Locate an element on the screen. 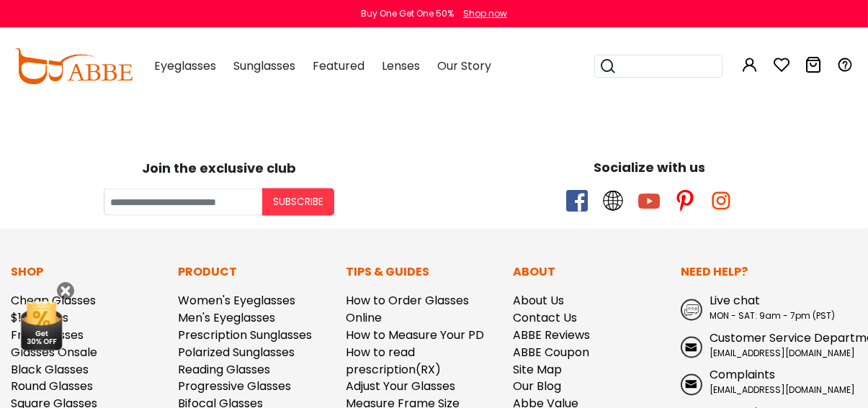 This screenshot has width=868, height=408. a: Live chat MON - SAT: 9am - 7pm (PST) is located at coordinates (769, 307).